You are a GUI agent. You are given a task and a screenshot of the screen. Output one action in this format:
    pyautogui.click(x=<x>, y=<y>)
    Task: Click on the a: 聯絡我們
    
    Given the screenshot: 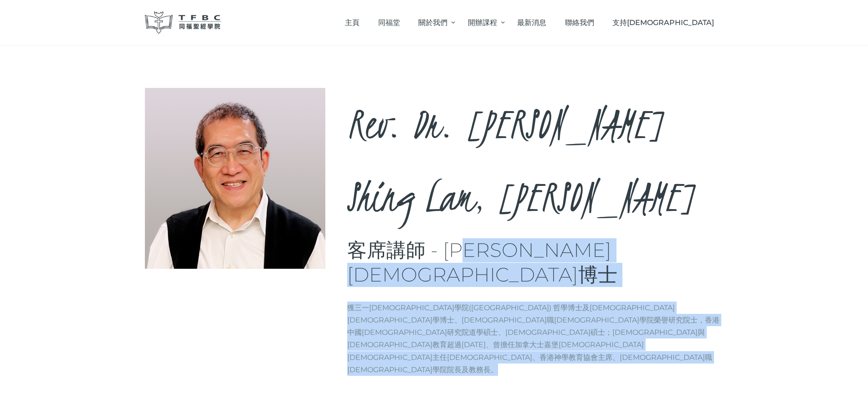 What is the action you would take?
    pyautogui.click(x=579, y=23)
    